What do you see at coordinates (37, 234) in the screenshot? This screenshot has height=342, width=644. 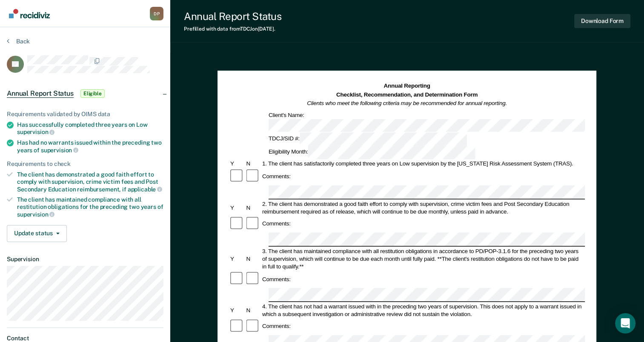 I see `button: Update status` at bounding box center [37, 234].